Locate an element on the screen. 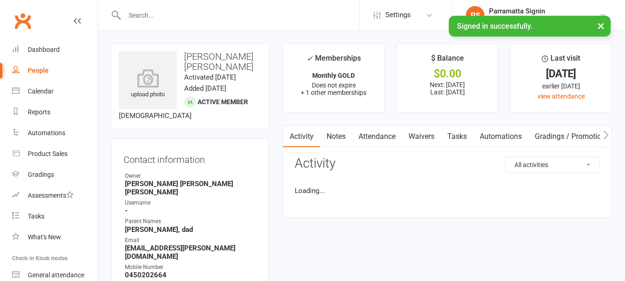  div: Assessments is located at coordinates (50, 195).